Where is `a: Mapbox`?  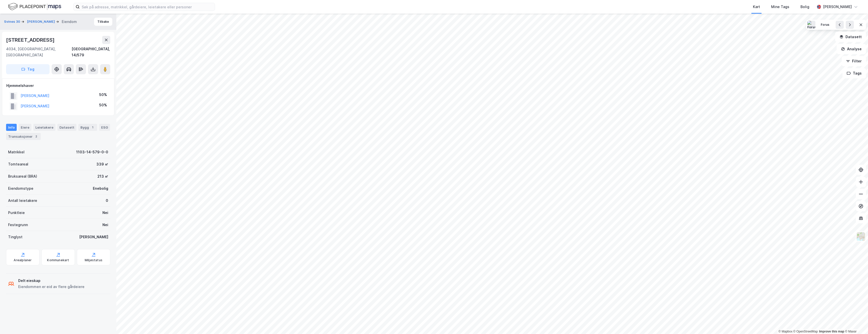
a: Mapbox is located at coordinates (785, 332).